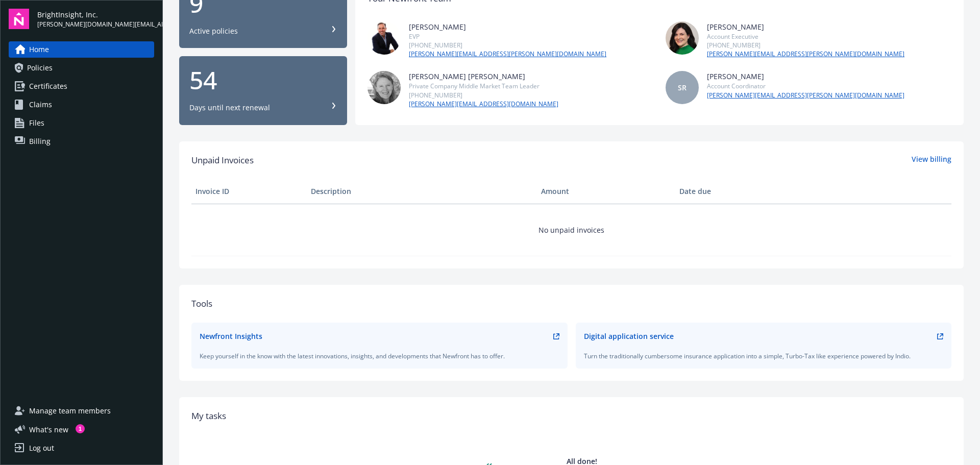 The width and height of the screenshot is (980, 465). Describe the element at coordinates (483, 86) in the screenshot. I see `div: Private Company Middle Market Team Leader` at that location.